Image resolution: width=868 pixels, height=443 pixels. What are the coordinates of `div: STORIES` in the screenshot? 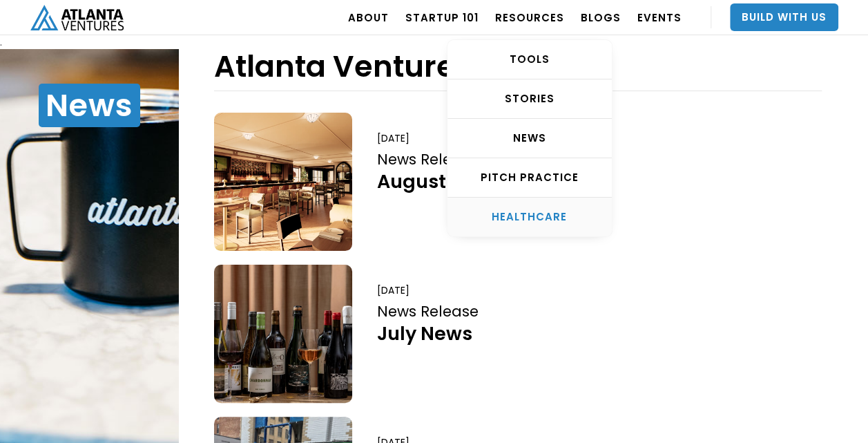 It's located at (530, 99).